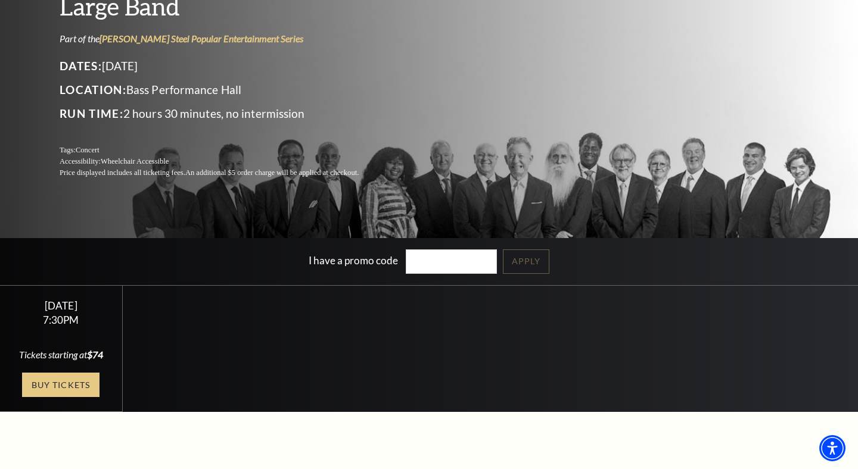 The height and width of the screenshot is (469, 858). What do you see at coordinates (135, 161) in the screenshot?
I see `span: Wheelchair Accessible` at bounding box center [135, 161].